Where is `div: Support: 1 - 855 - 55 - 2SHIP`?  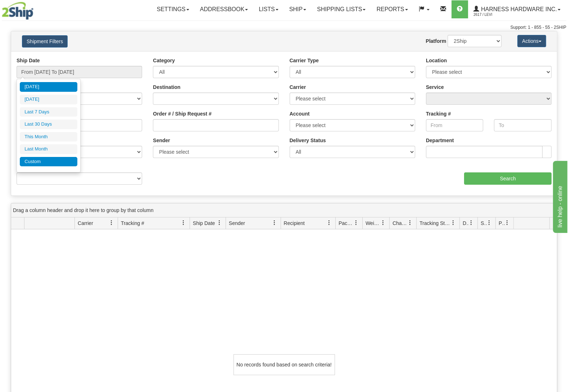
div: Support: 1 - 855 - 55 - 2SHIP is located at coordinates (284, 27).